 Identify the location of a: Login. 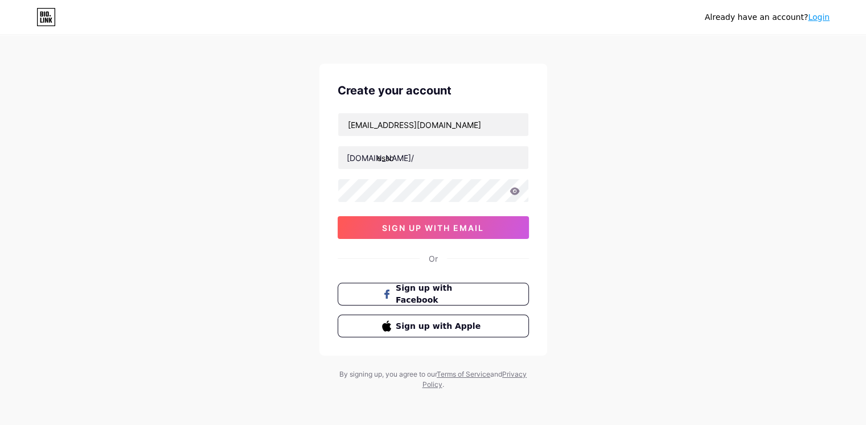
(819, 17).